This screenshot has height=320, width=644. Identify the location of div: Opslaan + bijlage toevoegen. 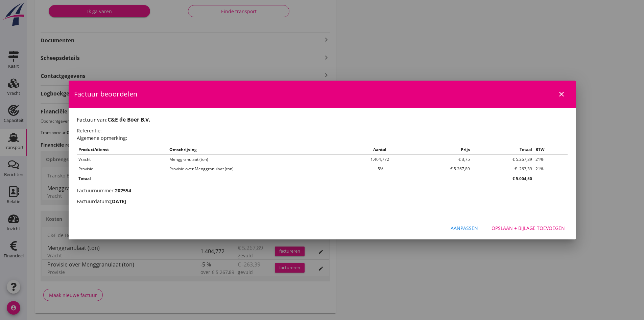
(528, 228).